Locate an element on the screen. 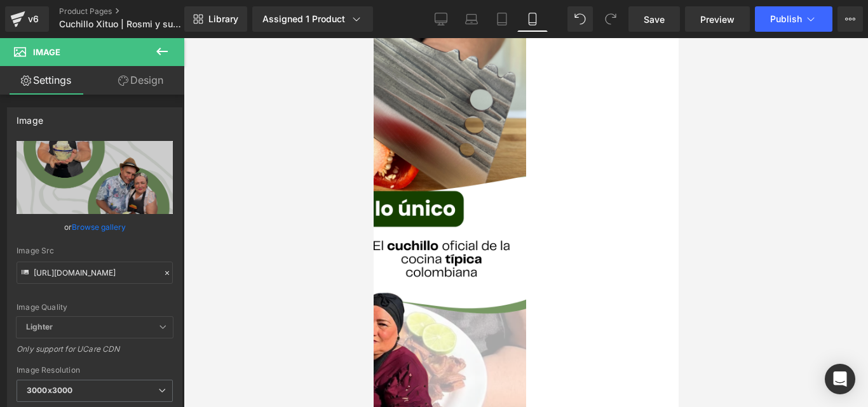 Image resolution: width=868 pixels, height=407 pixels. button: Redo is located at coordinates (611, 19).